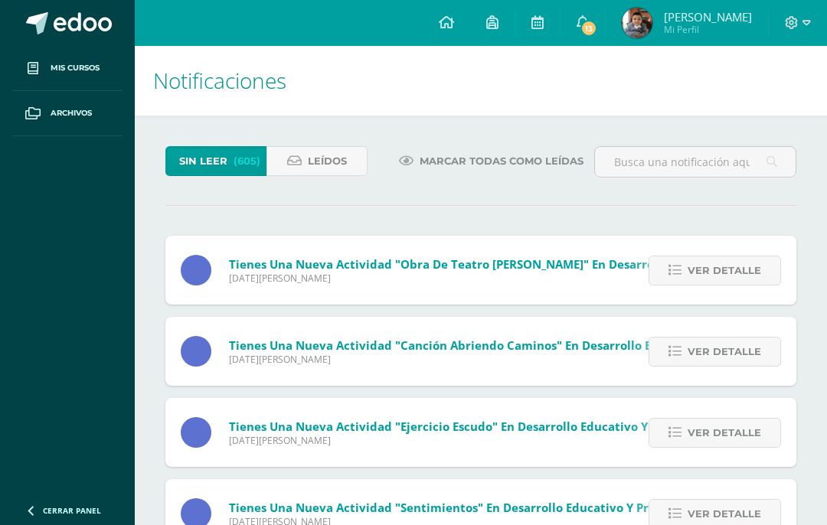 This screenshot has width=827, height=525. Describe the element at coordinates (327, 161) in the screenshot. I see `span: Leídos` at that location.